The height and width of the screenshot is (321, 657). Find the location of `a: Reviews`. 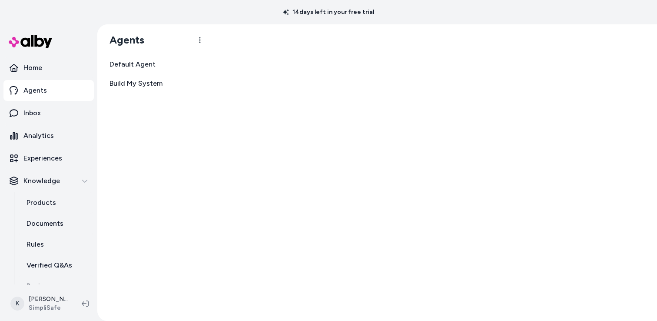

a: Reviews is located at coordinates (56, 286).